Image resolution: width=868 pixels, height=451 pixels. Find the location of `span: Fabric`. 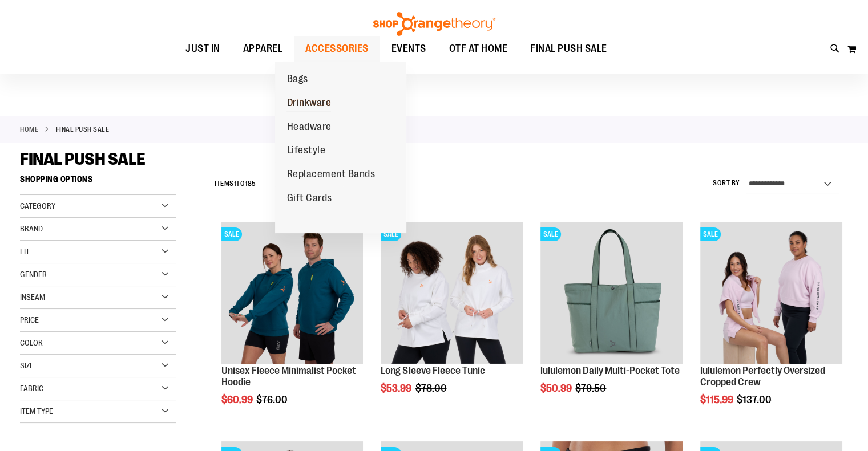

span: Fabric is located at coordinates (32, 388).